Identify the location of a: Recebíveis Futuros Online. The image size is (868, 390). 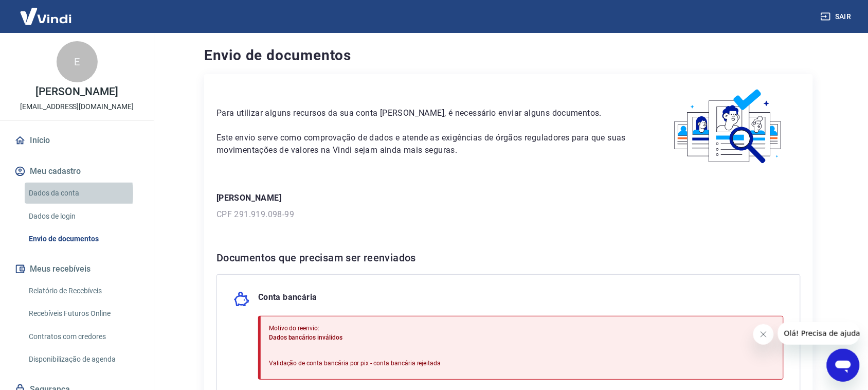
(83, 314).